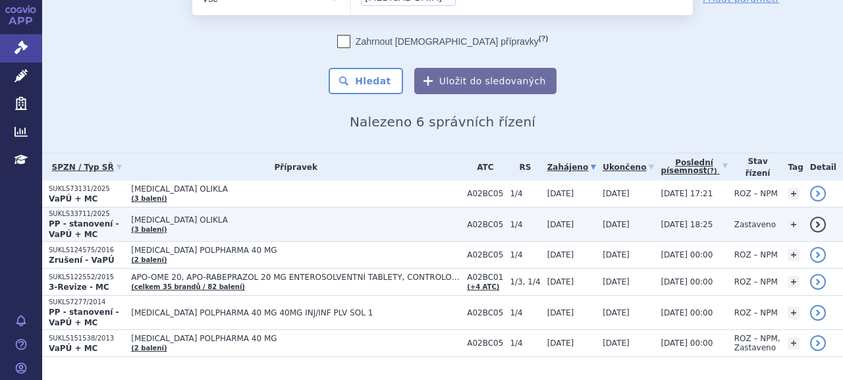 This screenshot has height=380, width=843. I want to click on button: Hledat, so click(366, 81).